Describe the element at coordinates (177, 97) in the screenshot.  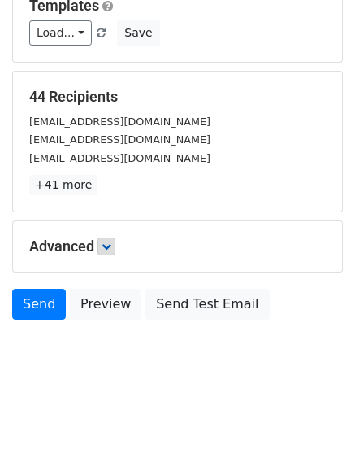
I see `h5: 44 Recipients` at that location.